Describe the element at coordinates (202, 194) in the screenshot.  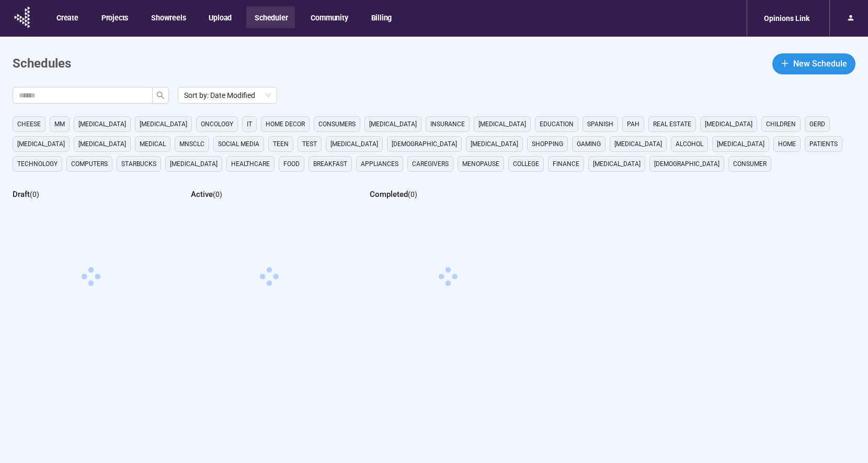
I see `h2: Active` at that location.